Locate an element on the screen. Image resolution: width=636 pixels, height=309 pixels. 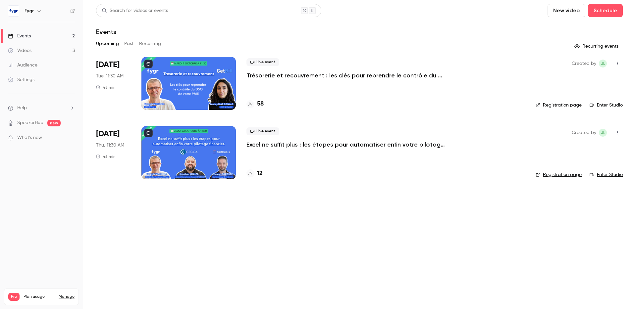
button: Schedule is located at coordinates (605, 11).